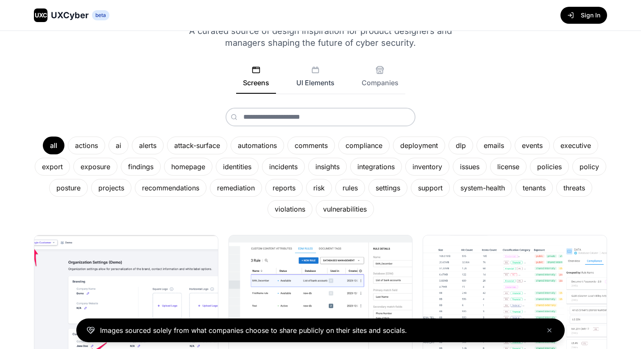 The image size is (641, 349). I want to click on div: violations, so click(290, 209).